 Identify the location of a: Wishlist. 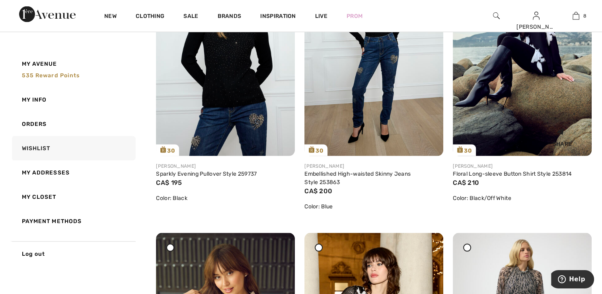
(73, 148).